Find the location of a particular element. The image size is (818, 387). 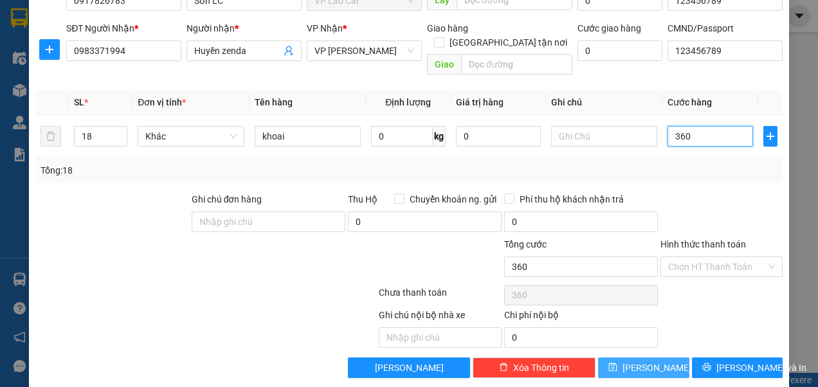

button: delete is located at coordinates (51, 136).